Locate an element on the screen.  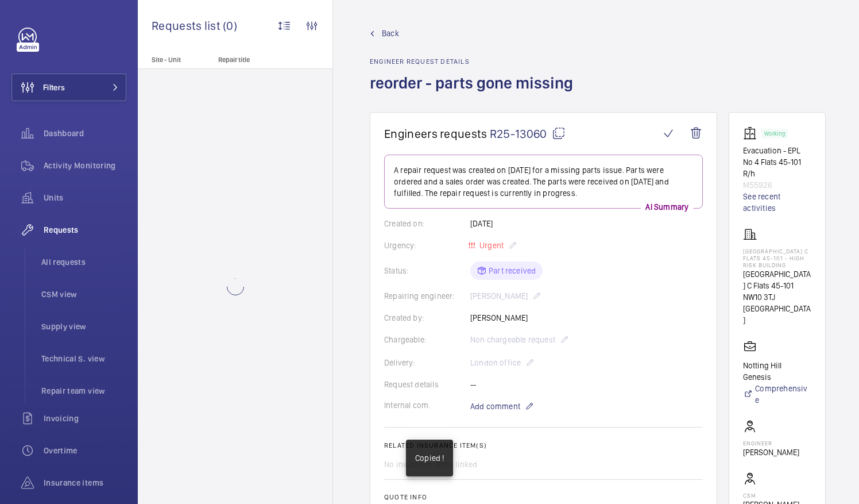
h2: Quote info is located at coordinates (543, 497).